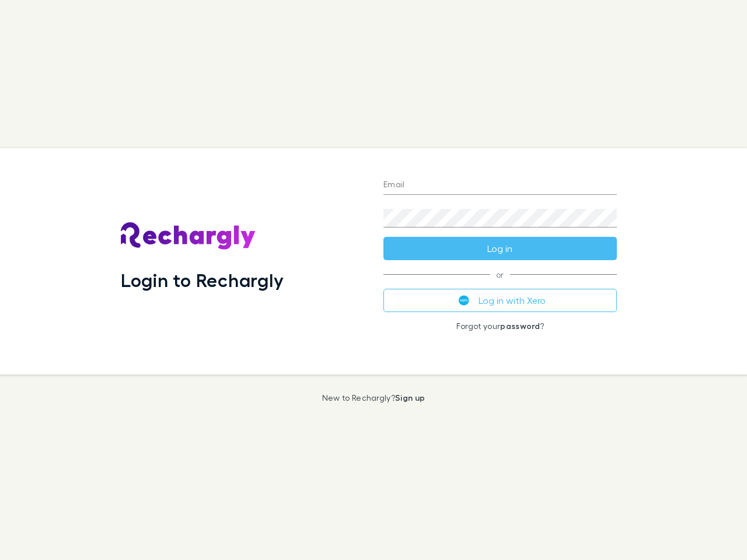  What do you see at coordinates (500, 274) in the screenshot?
I see `span: or` at bounding box center [500, 274].